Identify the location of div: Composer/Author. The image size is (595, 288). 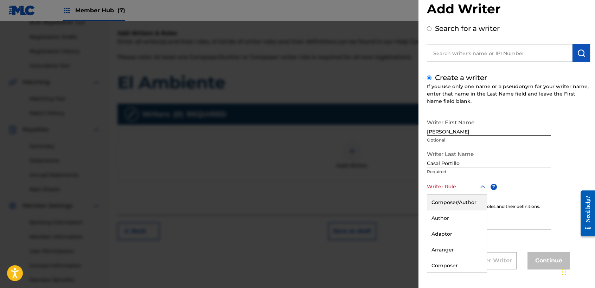
(457, 202).